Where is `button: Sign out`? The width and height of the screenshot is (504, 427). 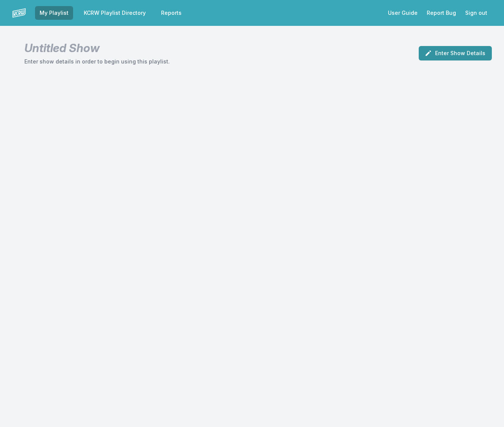
button: Sign out is located at coordinates (476, 13).